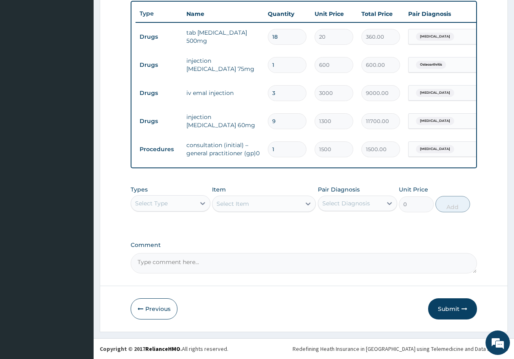 Image resolution: width=514 pixels, height=359 pixels. What do you see at coordinates (80, 144) in the screenshot?
I see `span: We're online!` at bounding box center [80, 144].